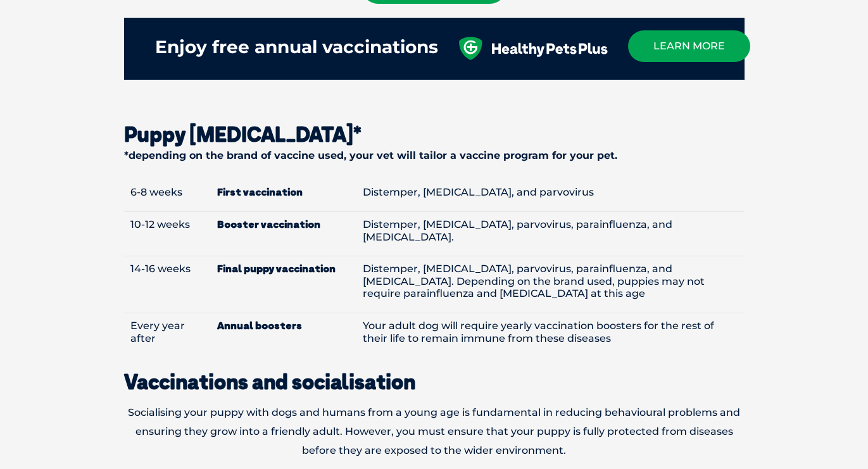 The width and height of the screenshot is (868, 469). I want to click on td: 6-8 weeks, so click(168, 196).